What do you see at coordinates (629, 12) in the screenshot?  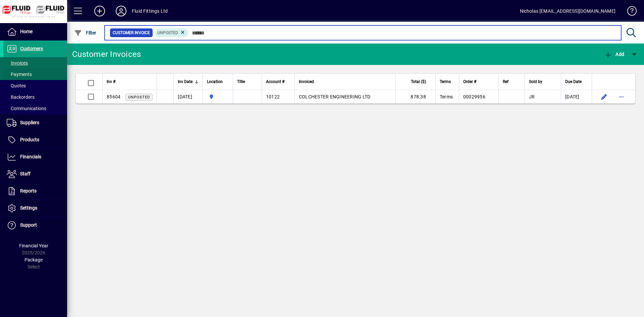 I see `a: Knowledge Base` at bounding box center [629, 12].